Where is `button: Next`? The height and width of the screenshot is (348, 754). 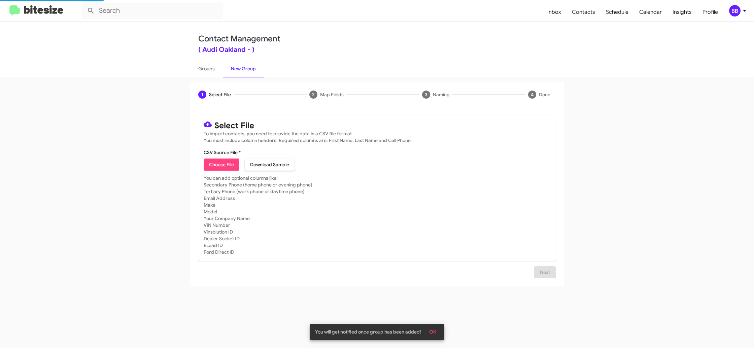
button: Next is located at coordinates (545, 272).